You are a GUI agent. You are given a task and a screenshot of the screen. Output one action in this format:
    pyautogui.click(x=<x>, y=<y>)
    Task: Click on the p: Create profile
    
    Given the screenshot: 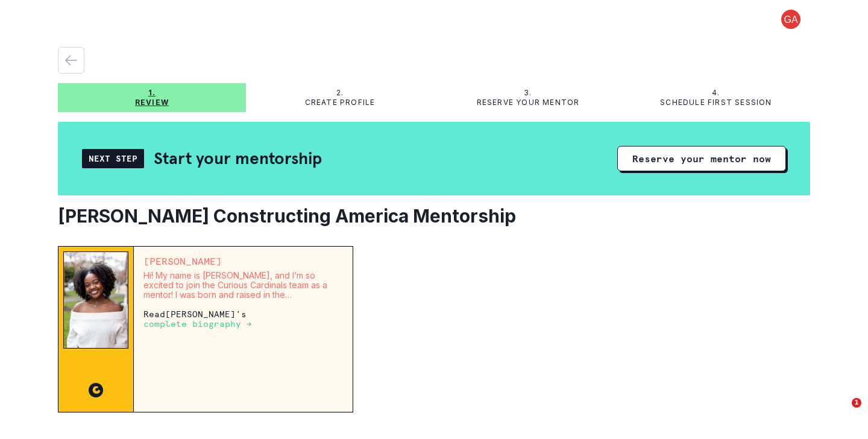 What is the action you would take?
    pyautogui.click(x=340, y=103)
    